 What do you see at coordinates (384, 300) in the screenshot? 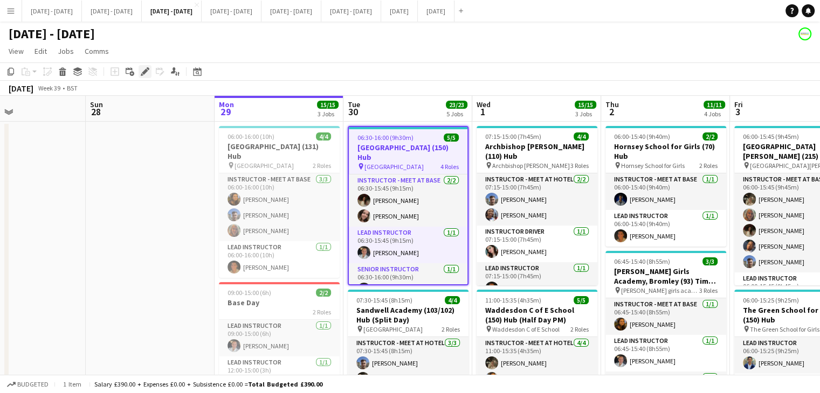
I see `span: 07:30-15:45 (8h15m)` at bounding box center [384, 300].